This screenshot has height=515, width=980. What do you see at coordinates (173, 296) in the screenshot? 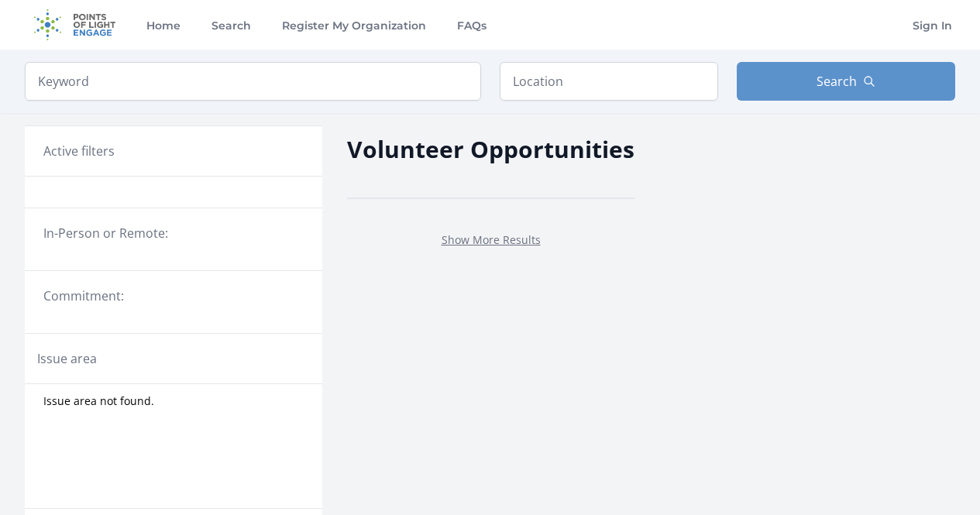
I see `legend: Commitment:` at bounding box center [173, 296].